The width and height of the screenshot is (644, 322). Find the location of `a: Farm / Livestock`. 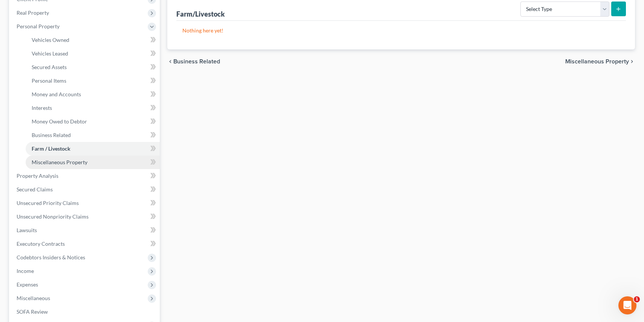

a: Farm / Livestock is located at coordinates (93, 149).